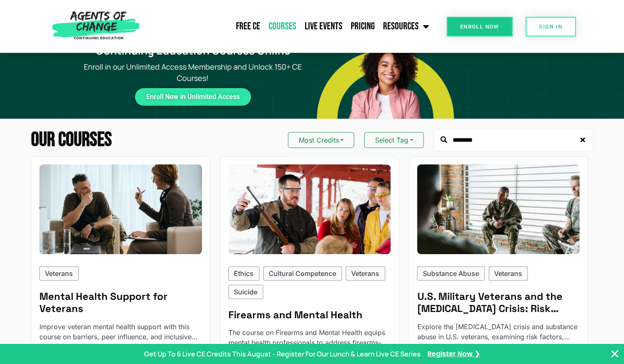 This screenshot has width=624, height=364. I want to click on a: Register Now ❯, so click(454, 354).